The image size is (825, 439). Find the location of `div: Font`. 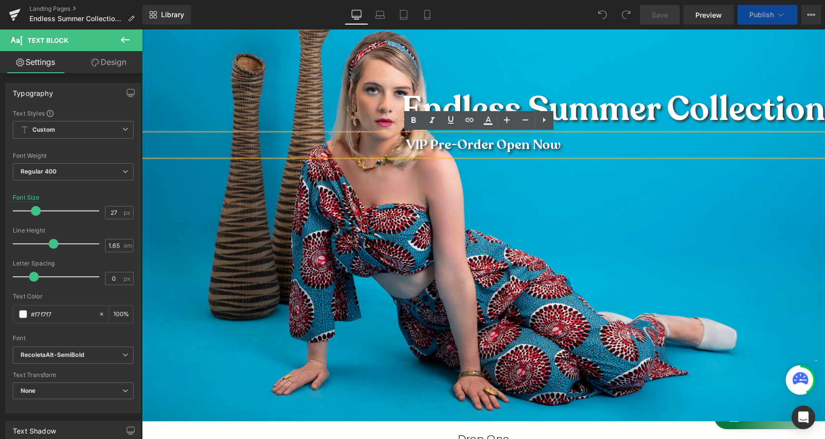

div: Font is located at coordinates (73, 338).